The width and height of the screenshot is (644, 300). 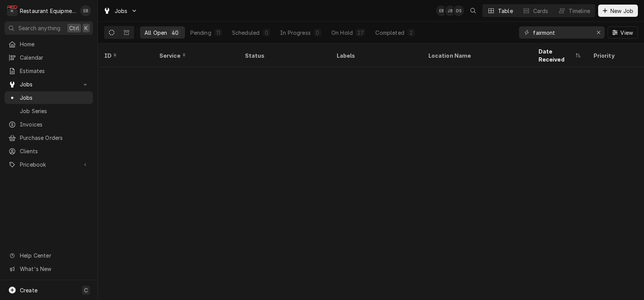 What do you see at coordinates (155, 32) in the screenshot?
I see `div: All Open` at bounding box center [155, 32].